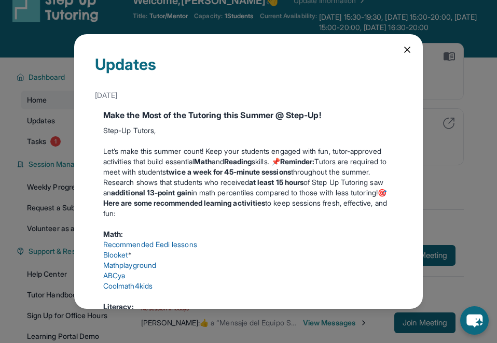 This screenshot has width=497, height=343. I want to click on strong: Math:, so click(113, 234).